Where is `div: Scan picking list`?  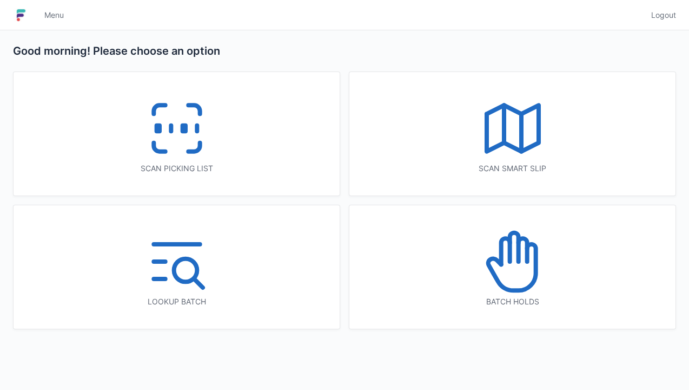 div: Scan picking list is located at coordinates (176, 168).